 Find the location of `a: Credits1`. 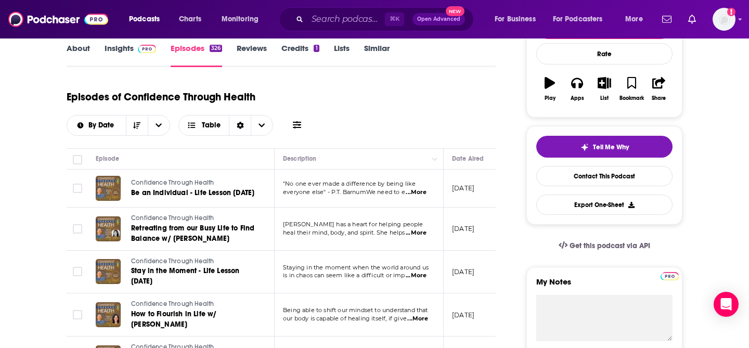

a: Credits1 is located at coordinates (300, 55).